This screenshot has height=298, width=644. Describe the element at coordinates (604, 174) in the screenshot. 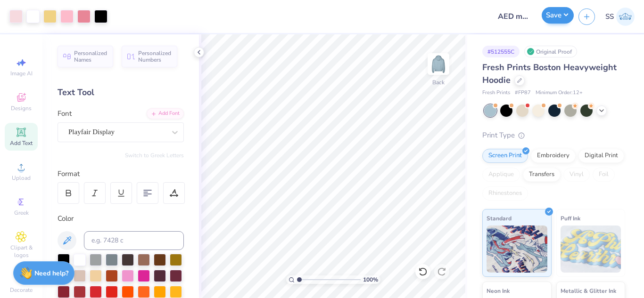

I see `div: Foil` at that location.